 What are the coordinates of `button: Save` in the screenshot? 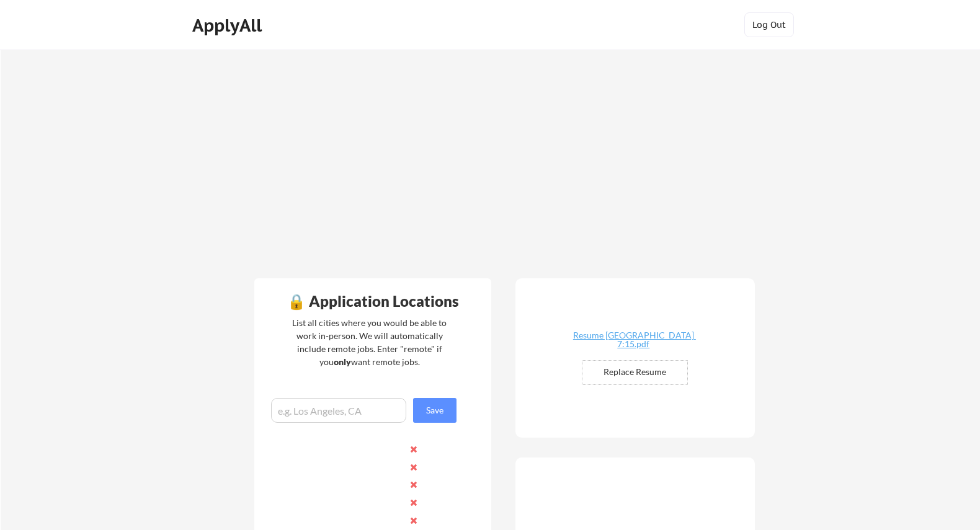 It's located at (435, 411).